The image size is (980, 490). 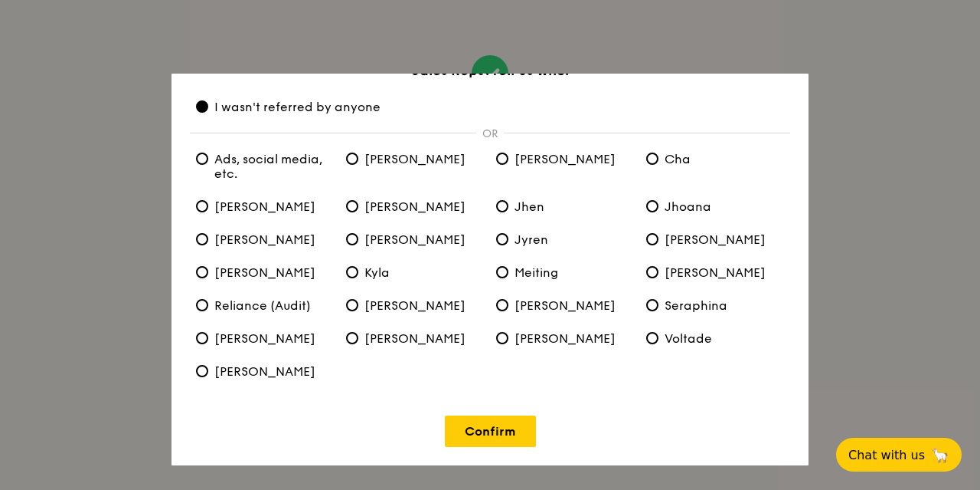 What do you see at coordinates (898, 454) in the screenshot?
I see `button: Chat with us🦙` at bounding box center [898, 454].